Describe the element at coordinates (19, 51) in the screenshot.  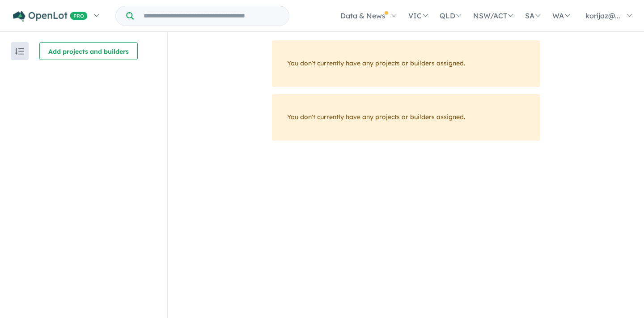
I see `img: sort.svg` at that location.